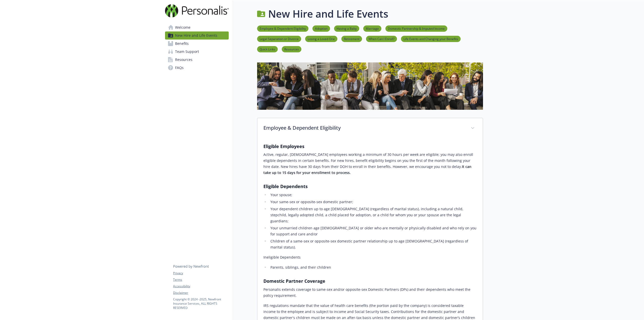  What do you see at coordinates (182, 43) in the screenshot?
I see `span: Benefits` at bounding box center [182, 43].